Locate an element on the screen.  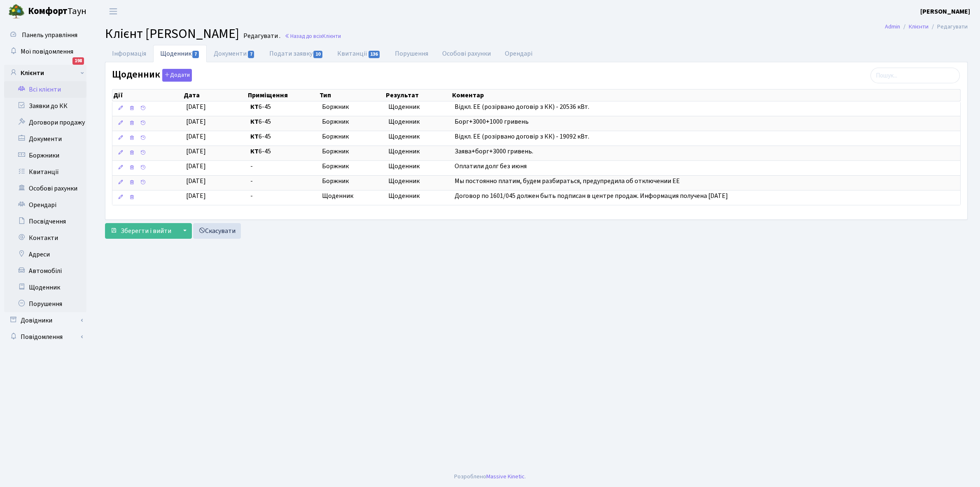
th: Тип is located at coordinates (352, 95).